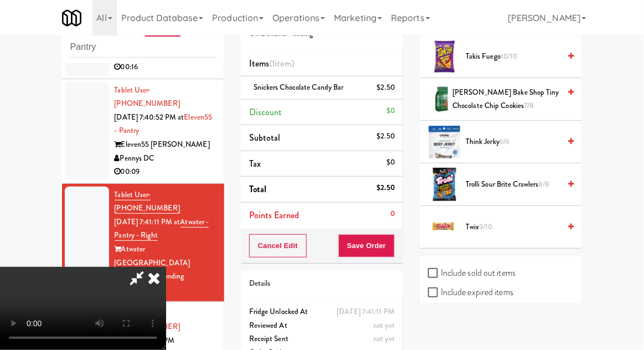  I want to click on label: Include sold out items, so click(472, 273).